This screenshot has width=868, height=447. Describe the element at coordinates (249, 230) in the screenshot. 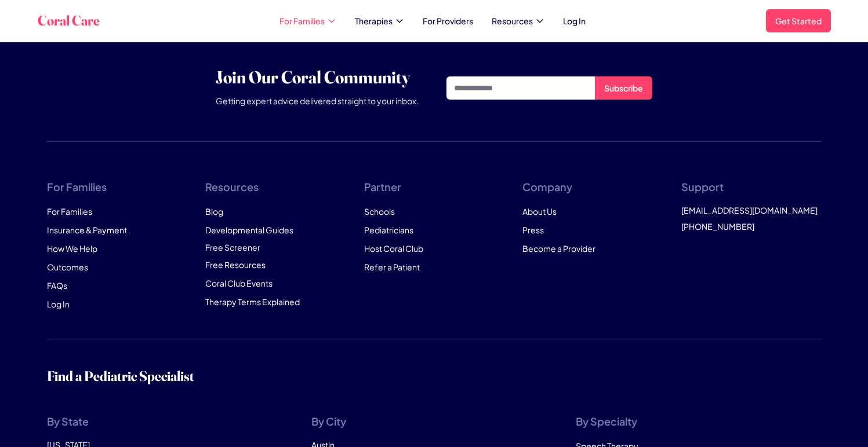

I see `a: Developmental Guides` at that location.